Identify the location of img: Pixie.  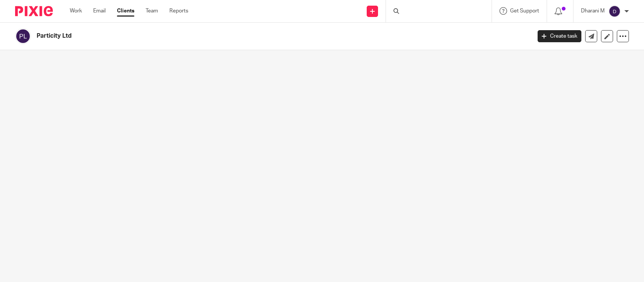
(34, 11).